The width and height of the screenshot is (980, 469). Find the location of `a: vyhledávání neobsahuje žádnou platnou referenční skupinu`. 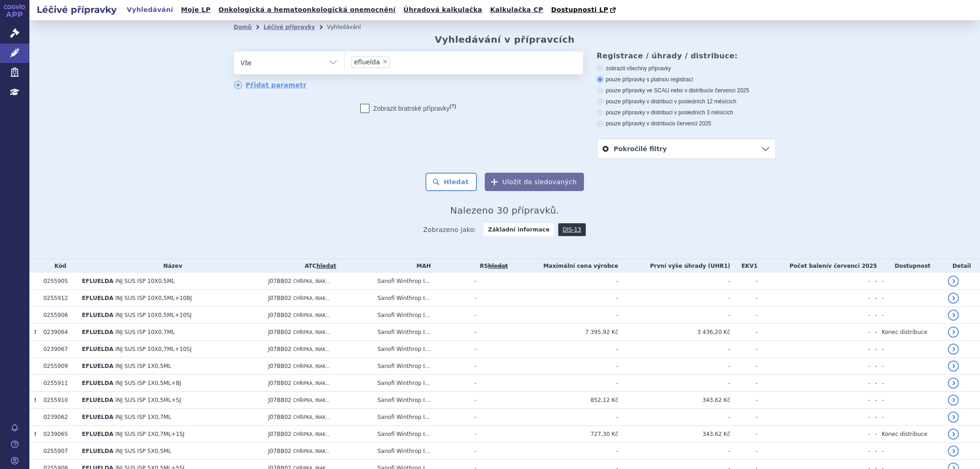

a: vyhledávání neobsahuje žádnou platnou referenční skupinu is located at coordinates (498, 266).